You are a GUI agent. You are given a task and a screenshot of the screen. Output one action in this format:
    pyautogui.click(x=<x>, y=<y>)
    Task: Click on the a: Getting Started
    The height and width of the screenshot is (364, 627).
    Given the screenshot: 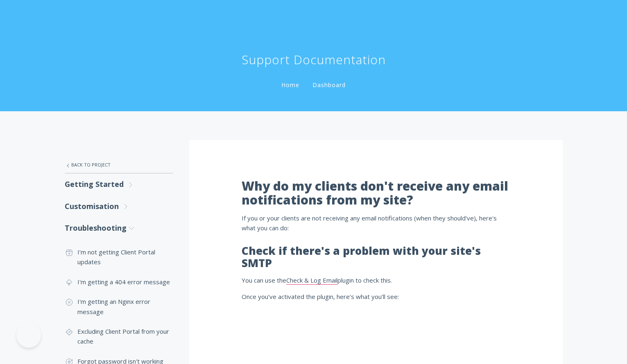 What is the action you would take?
    pyautogui.click(x=119, y=184)
    